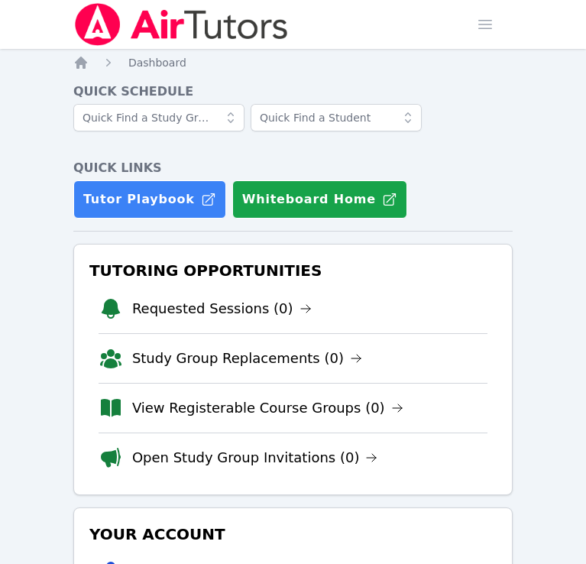 Image resolution: width=586 pixels, height=564 pixels. Describe the element at coordinates (293, 534) in the screenshot. I see `h3: Your Account` at that location.